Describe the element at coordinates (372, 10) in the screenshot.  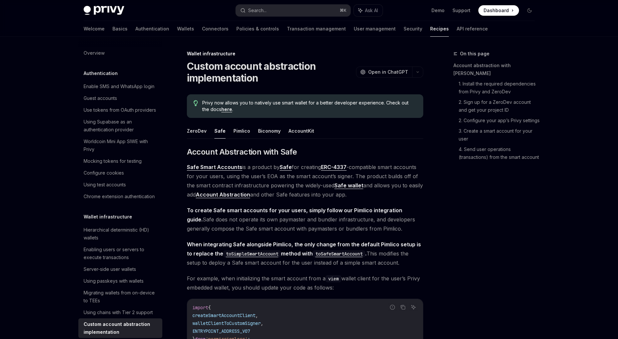
I see `span: Ask AI` at that location.